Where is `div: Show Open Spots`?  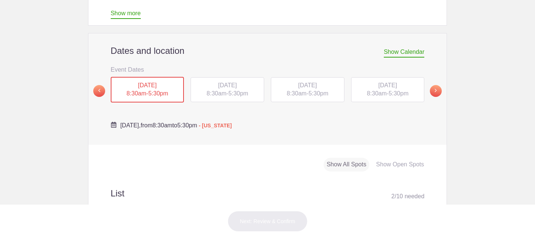
div: Show Open Spots is located at coordinates (400, 165).